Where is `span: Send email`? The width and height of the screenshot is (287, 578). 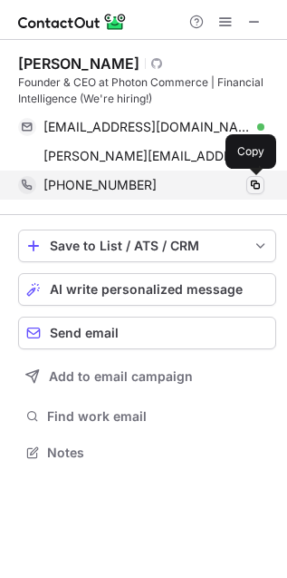
span: Send email is located at coordinates (84, 333).